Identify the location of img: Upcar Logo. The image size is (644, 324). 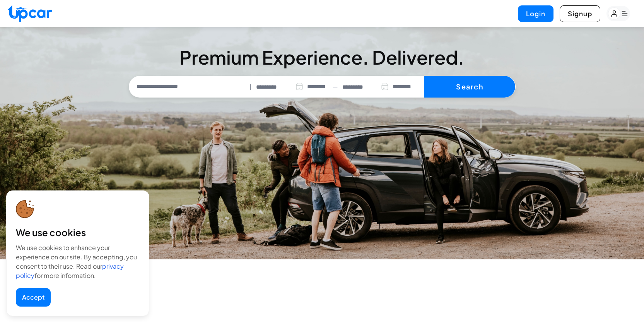
(30, 13).